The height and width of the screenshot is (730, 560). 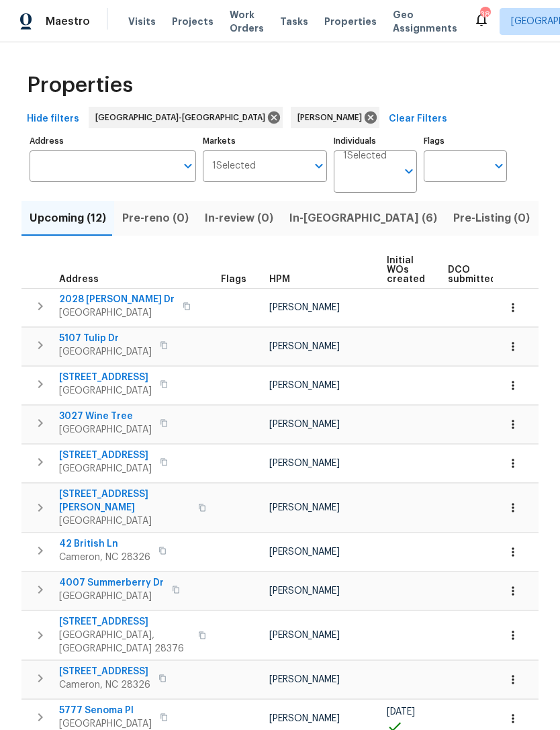 I want to click on span: 4007 Summerberry Dr, so click(x=111, y=583).